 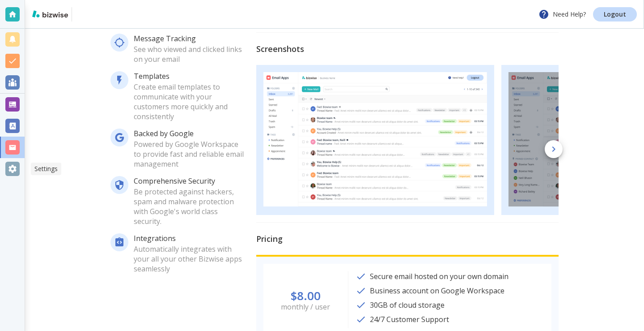 What do you see at coordinates (189, 207) in the screenshot?
I see `p: Be protected against hackers, spam and malware protection with Google's world class security.` at bounding box center [189, 207].